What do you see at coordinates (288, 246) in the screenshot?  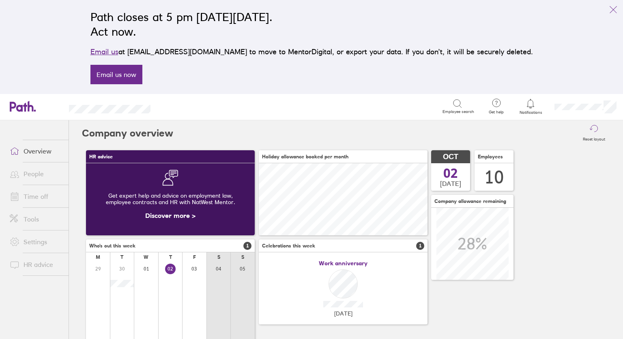 I see `span: Celebrations this week` at bounding box center [288, 246].